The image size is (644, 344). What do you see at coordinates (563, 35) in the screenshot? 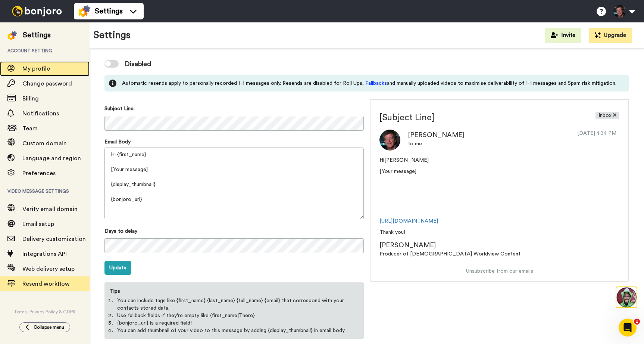
I see `button: Invite` at bounding box center [563, 35].